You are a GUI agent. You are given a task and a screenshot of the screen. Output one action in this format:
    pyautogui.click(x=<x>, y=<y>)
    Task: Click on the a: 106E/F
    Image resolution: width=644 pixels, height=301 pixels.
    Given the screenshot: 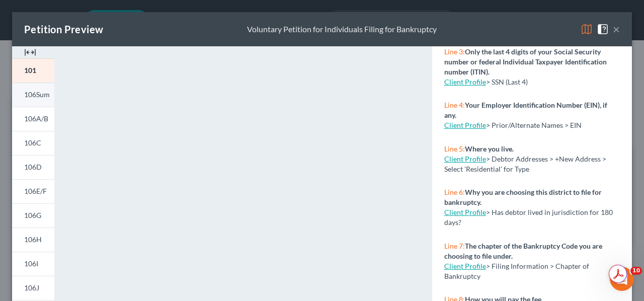 What is the action you would take?
    pyautogui.click(x=33, y=192)
    